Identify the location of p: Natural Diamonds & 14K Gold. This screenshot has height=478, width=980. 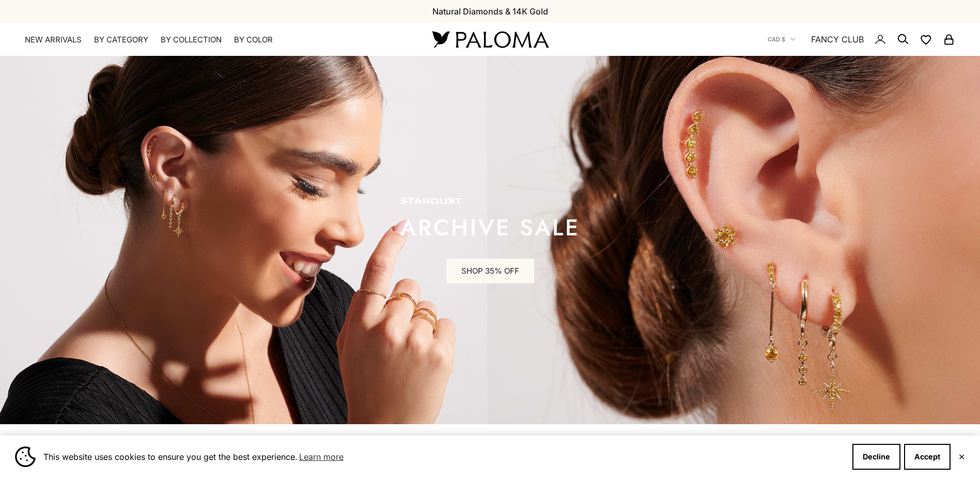
(490, 12).